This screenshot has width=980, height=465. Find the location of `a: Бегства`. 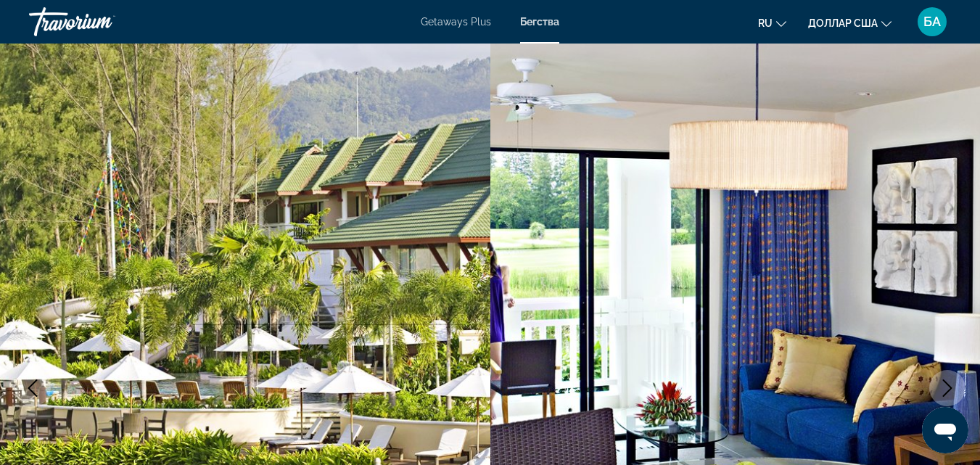

a: Бегства is located at coordinates (540, 22).